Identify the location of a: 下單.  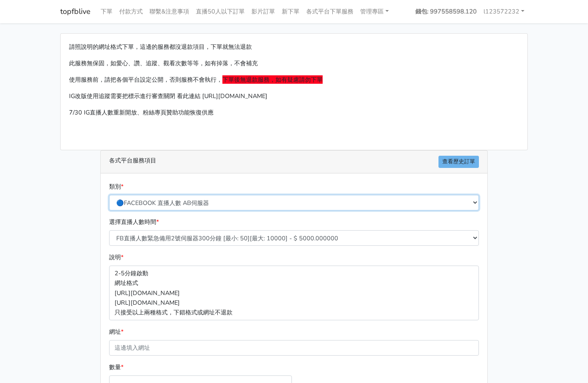
(107, 12).